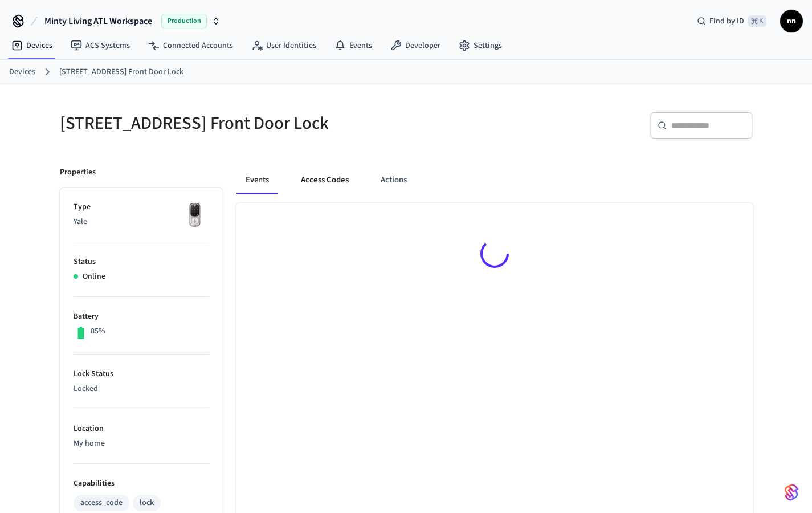 The image size is (812, 513). What do you see at coordinates (141, 443) in the screenshot?
I see `p: My home` at bounding box center [141, 443].